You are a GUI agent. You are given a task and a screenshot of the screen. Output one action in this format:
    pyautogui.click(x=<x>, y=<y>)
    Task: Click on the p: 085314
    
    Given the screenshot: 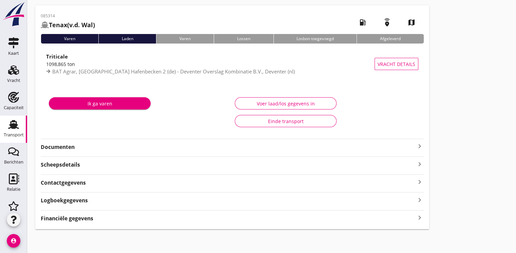 What is the action you would take?
    pyautogui.click(x=68, y=16)
    